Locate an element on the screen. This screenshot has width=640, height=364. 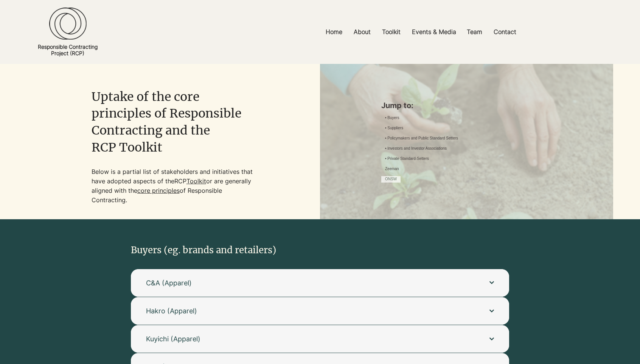
a: Team is located at coordinates (475, 32).